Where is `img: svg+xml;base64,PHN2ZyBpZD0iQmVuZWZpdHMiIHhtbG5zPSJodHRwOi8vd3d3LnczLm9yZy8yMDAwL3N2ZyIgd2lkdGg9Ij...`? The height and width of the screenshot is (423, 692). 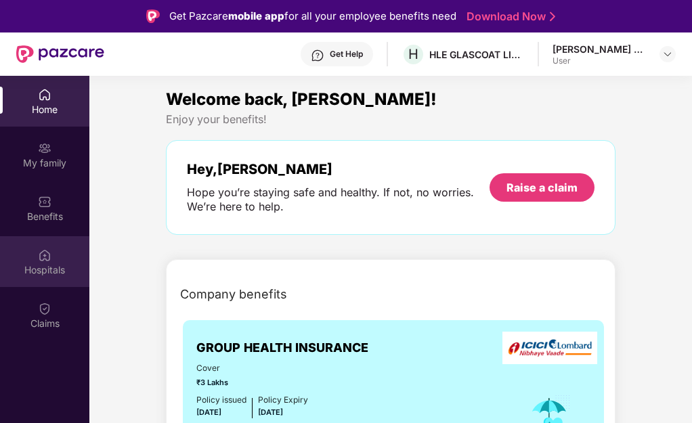
img: svg+xml;base64,PHN2ZyBpZD0iQmVuZWZpdHMiIHhtbG5zPSJodHRwOi8vd3d3LnczLm9yZy8yMDAwL3N2ZyIgd2lkdGg9Ij... is located at coordinates (45, 202).